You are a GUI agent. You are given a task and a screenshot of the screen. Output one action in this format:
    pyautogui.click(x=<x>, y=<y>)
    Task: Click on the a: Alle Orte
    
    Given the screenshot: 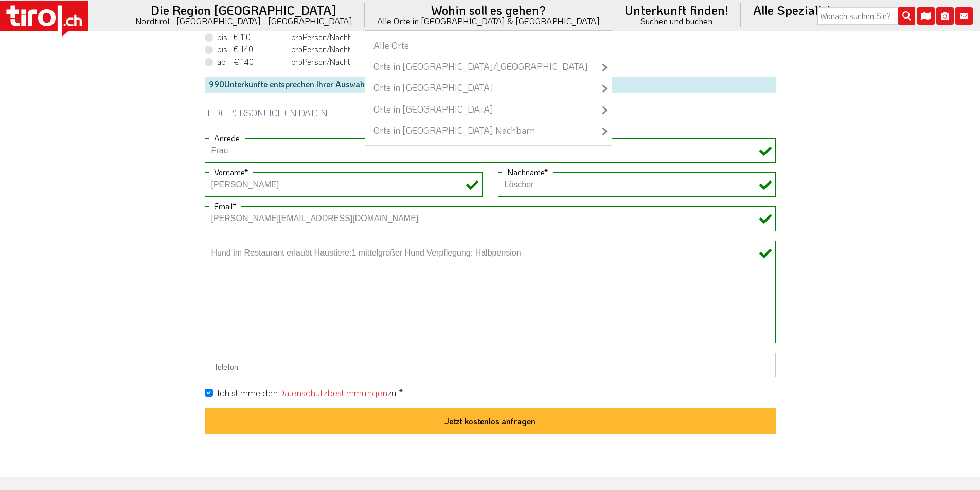 What is the action you would take?
    pyautogui.click(x=488, y=45)
    